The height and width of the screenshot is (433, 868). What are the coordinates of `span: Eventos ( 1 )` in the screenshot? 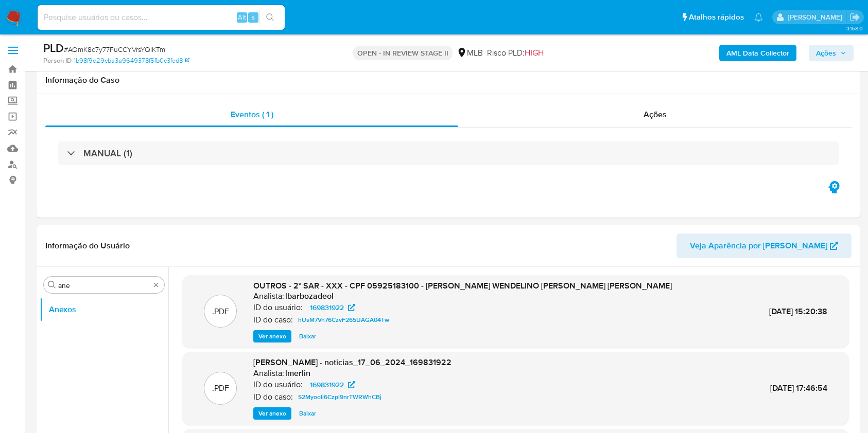 It's located at (252, 115).